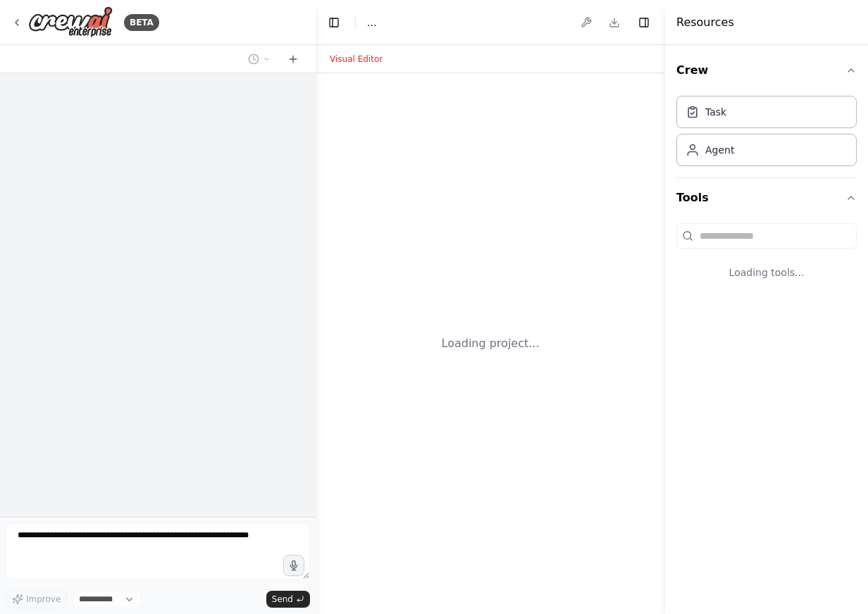 The height and width of the screenshot is (614, 868). Describe the element at coordinates (644, 23) in the screenshot. I see `button: Hide right sidebar` at that location.